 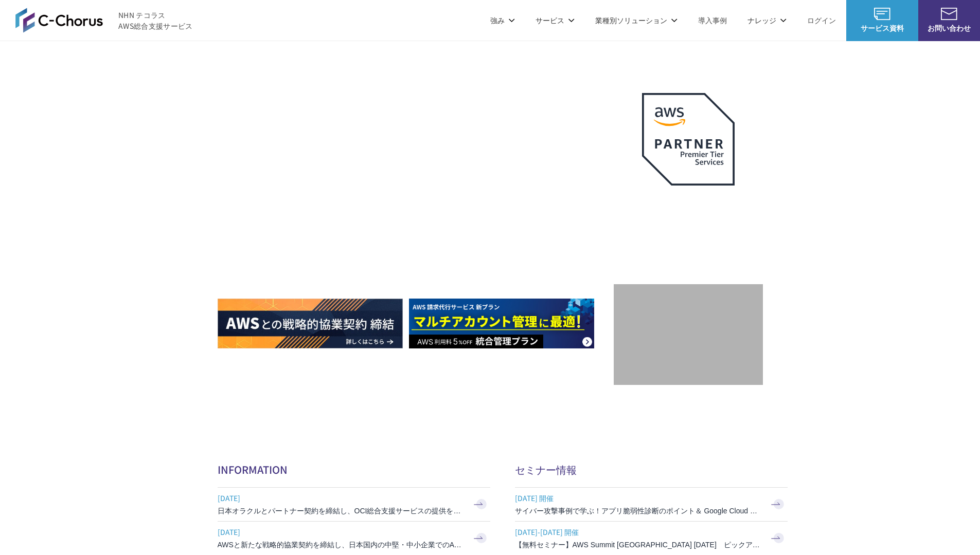 I want to click on img: お問い合わせ, so click(x=950, y=14).